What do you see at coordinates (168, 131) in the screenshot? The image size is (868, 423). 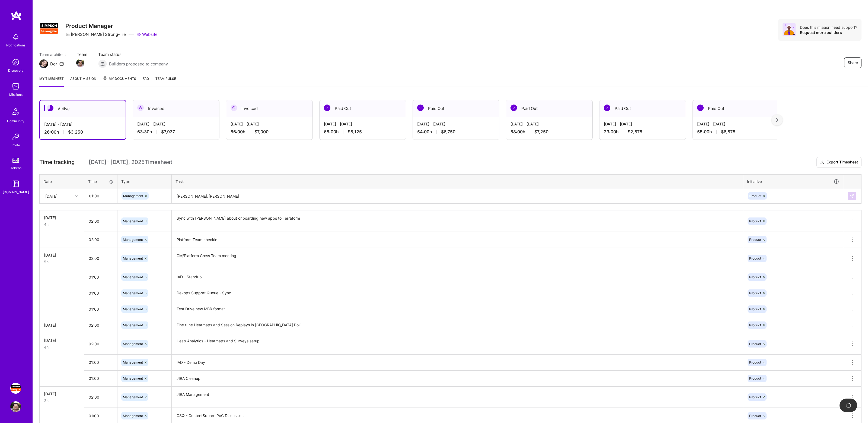 I see `span: $7,937` at bounding box center [168, 131].